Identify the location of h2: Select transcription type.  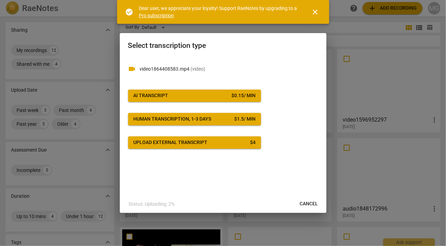
(223, 45).